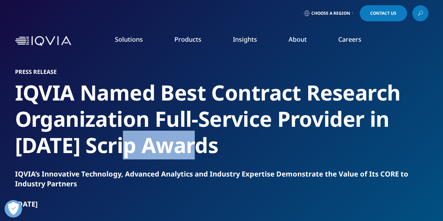  Describe the element at coordinates (222, 72) in the screenshot. I see `h1: Press Release` at that location.